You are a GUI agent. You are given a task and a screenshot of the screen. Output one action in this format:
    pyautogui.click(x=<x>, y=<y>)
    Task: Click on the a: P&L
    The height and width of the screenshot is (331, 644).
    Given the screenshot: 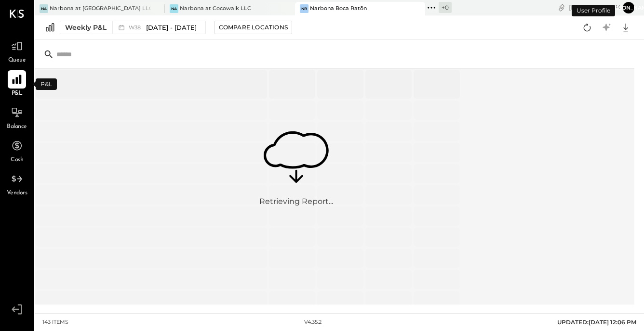 What is the action you would take?
    pyautogui.click(x=17, y=84)
    